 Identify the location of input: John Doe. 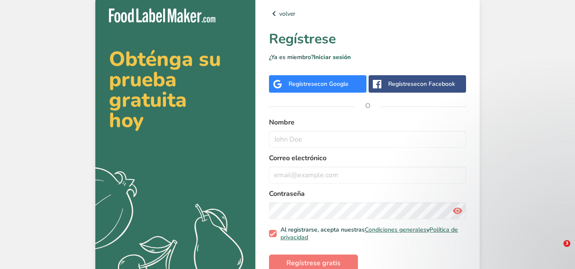
(367, 140).